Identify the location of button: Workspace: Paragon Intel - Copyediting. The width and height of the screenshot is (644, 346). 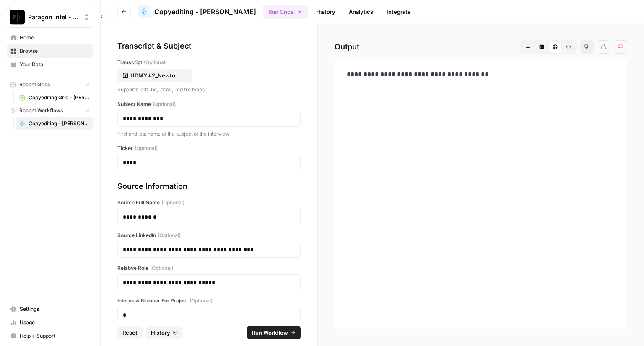
(50, 17).